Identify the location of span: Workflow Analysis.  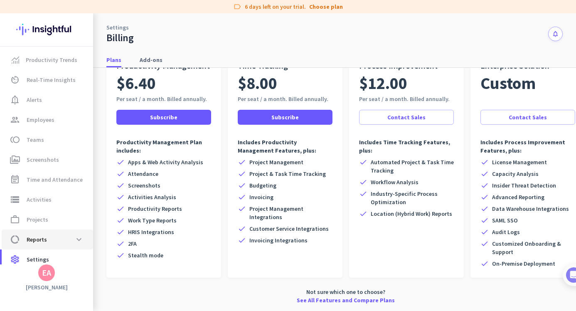
(395, 182).